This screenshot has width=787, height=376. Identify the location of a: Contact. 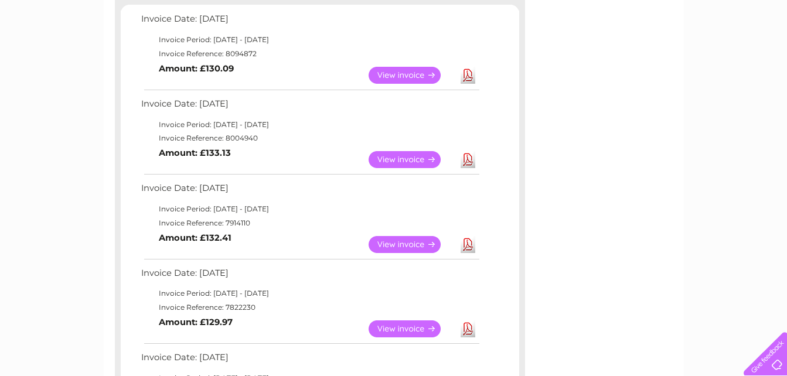
(723, 54).